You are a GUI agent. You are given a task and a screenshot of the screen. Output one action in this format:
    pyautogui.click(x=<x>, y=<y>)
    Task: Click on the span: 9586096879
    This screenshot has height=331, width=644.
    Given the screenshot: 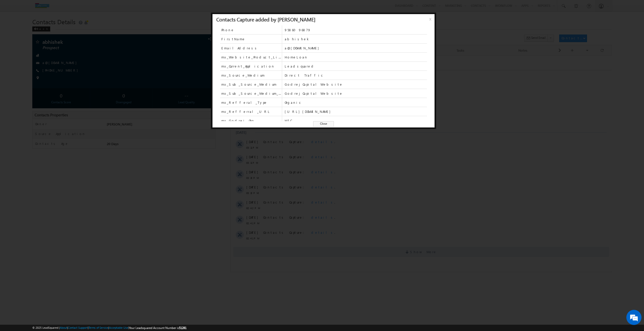 What is the action you would take?
    pyautogui.click(x=356, y=30)
    